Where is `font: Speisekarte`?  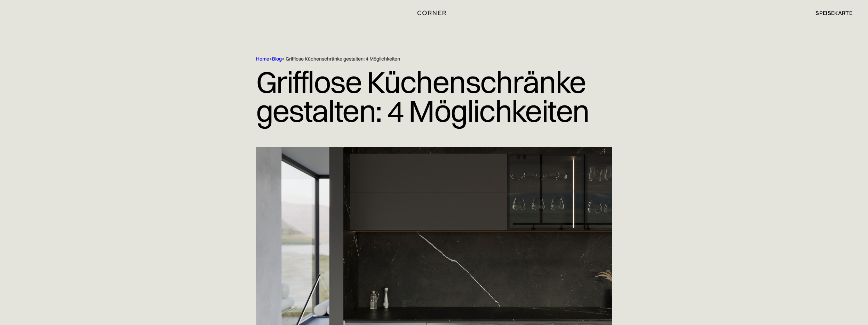
font: Speisekarte is located at coordinates (834, 13).